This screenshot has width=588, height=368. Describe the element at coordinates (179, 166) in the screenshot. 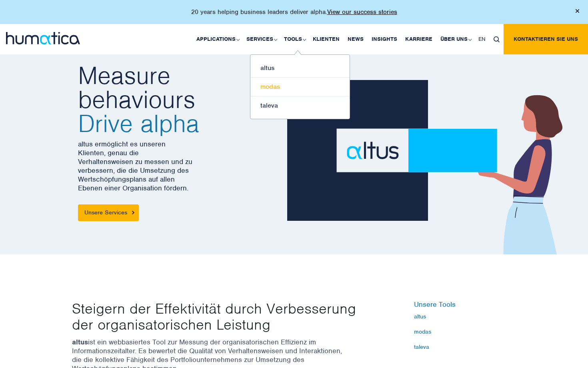

I see `p: altus ermöglicht es unseren Klienten, genau die Verhaltensweisen zu messen und zu verbessern, die...` at that location.